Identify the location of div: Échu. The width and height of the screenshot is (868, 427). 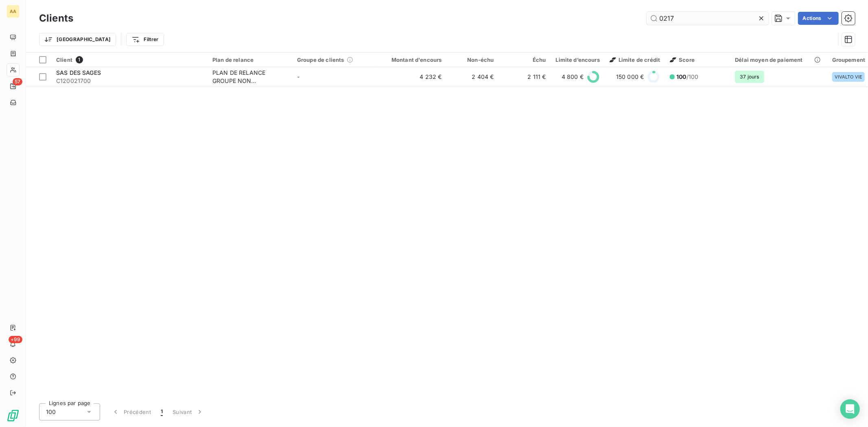
(525, 60).